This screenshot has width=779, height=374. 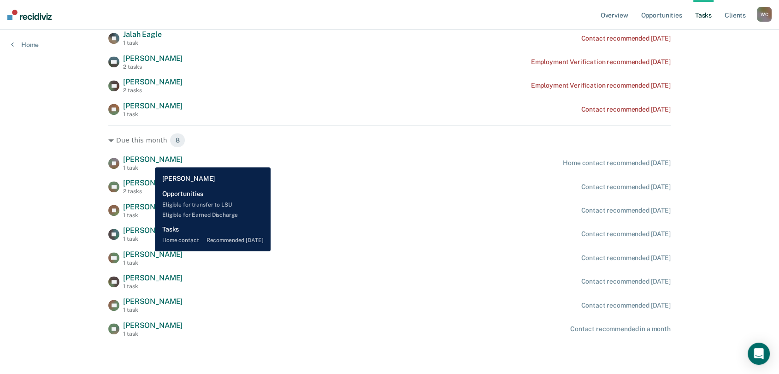 What do you see at coordinates (621, 329) in the screenshot?
I see `div: Contact recommended in a month` at bounding box center [621, 329].